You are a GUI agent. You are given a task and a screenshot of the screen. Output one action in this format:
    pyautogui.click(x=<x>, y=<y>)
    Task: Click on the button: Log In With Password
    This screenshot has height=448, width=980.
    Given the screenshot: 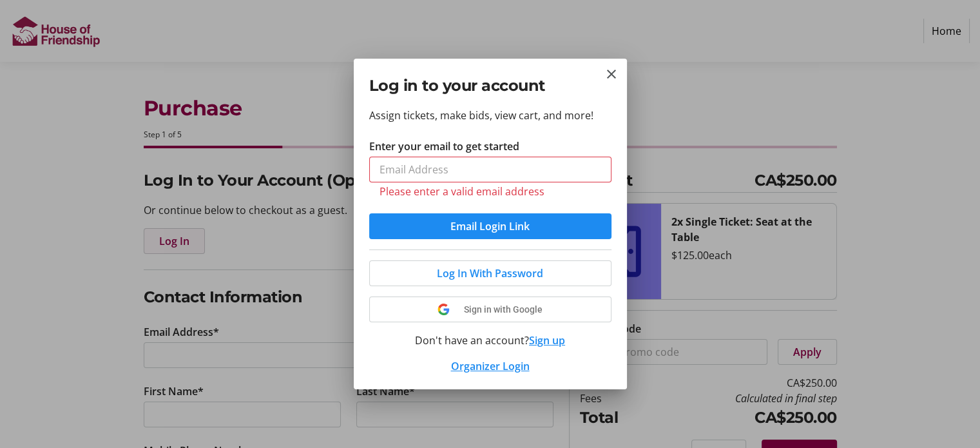 What is the action you would take?
    pyautogui.click(x=490, y=273)
    